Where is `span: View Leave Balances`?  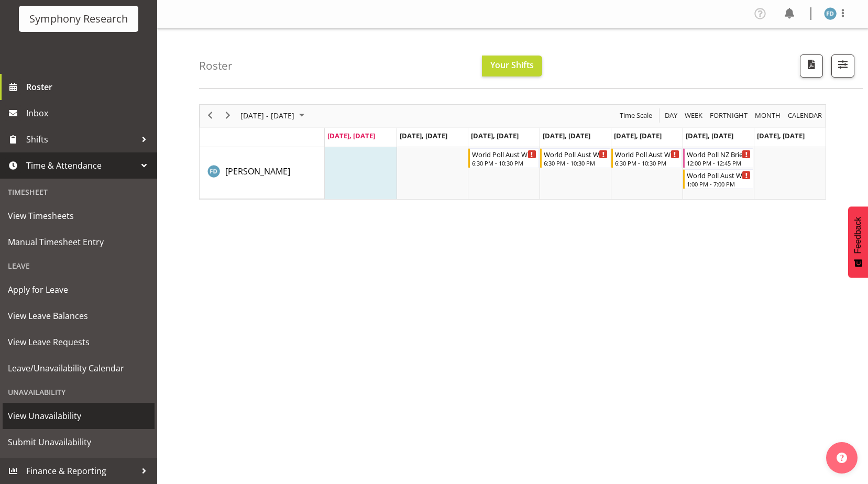 span: View Leave Balances is located at coordinates (79, 316).